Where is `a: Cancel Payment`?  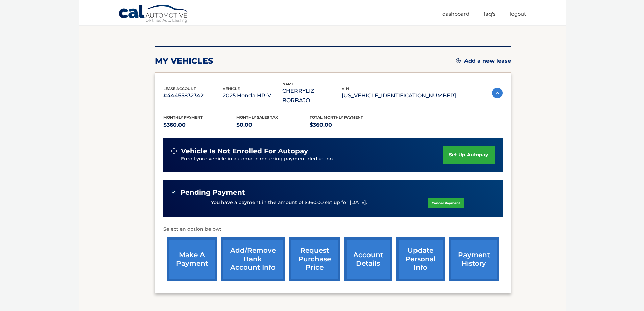
a: Cancel Payment is located at coordinates (446, 203).